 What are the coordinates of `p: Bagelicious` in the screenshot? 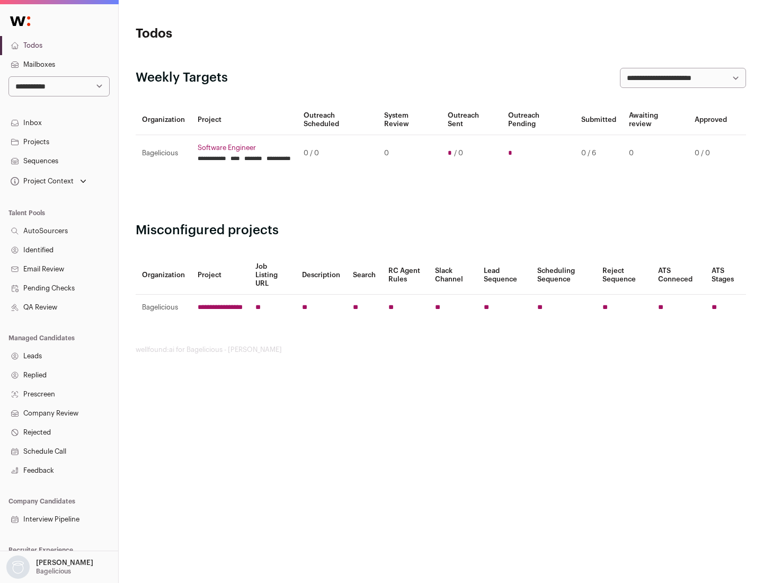 It's located at (54, 571).